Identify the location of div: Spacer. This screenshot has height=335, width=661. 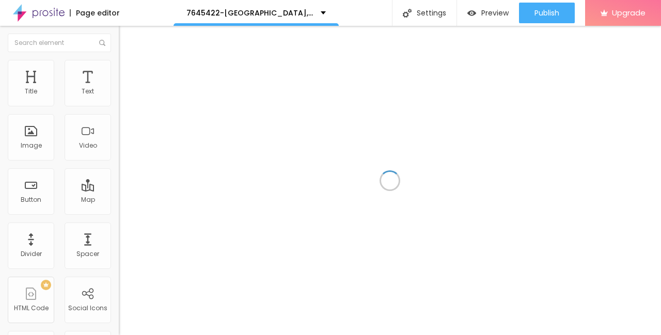
(88, 254).